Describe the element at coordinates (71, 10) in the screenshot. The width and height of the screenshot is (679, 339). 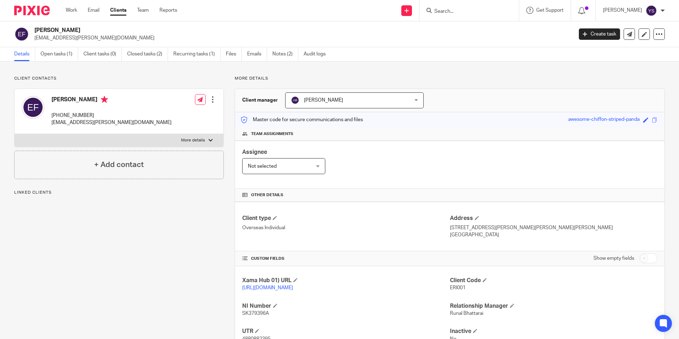
I see `a: Work` at that location.